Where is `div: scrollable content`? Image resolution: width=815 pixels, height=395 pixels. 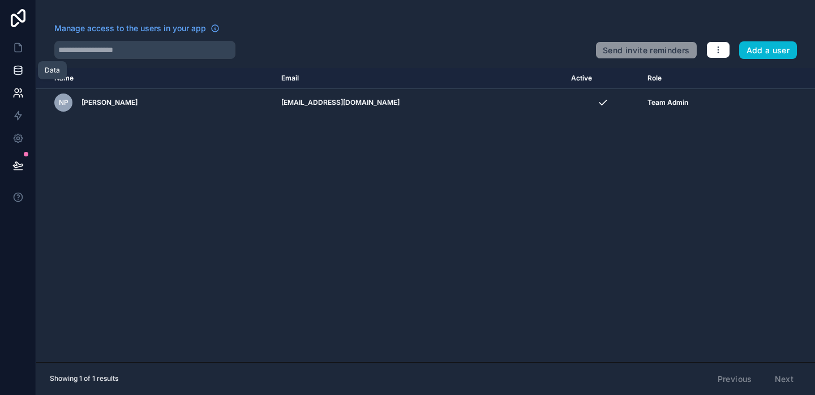 div: scrollable content is located at coordinates (426, 215).